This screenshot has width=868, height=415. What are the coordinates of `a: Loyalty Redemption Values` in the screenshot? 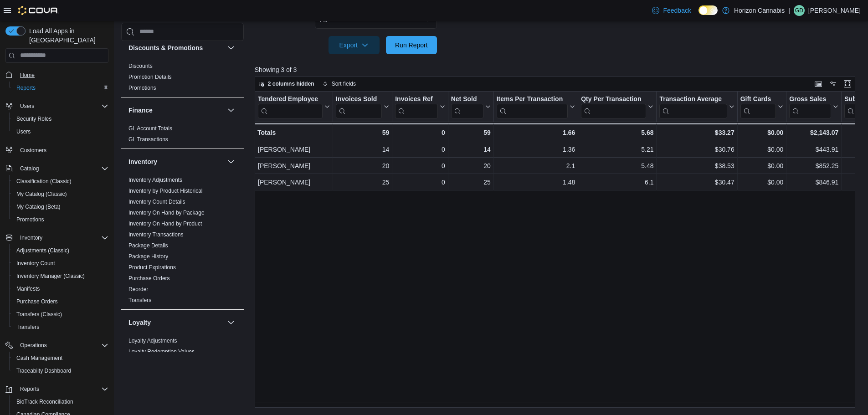 It's located at (161, 352).